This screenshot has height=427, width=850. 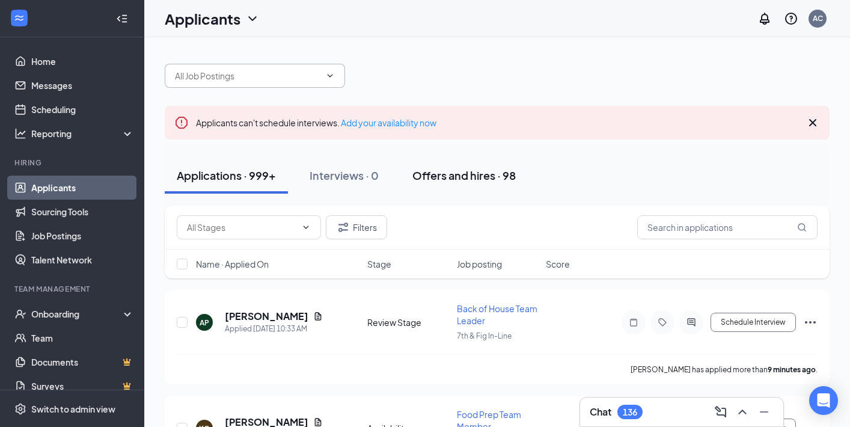 I want to click on a: DocumentsCrown, so click(x=82, y=362).